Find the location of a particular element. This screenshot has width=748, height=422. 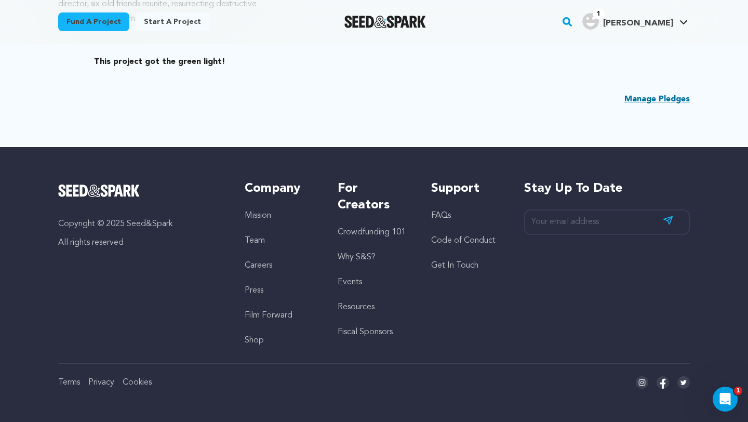

a: Mission is located at coordinates (257, 215).